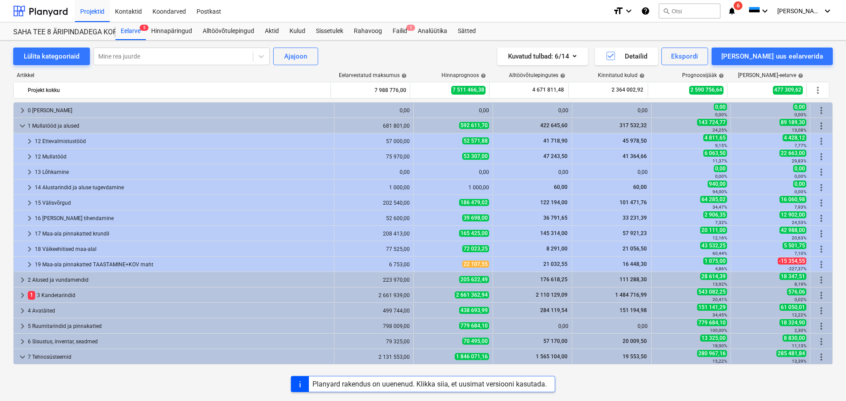 The height and width of the screenshot is (401, 846). Describe the element at coordinates (542, 56) in the screenshot. I see `button: Kuvatud tulbad:6/14` at that location.